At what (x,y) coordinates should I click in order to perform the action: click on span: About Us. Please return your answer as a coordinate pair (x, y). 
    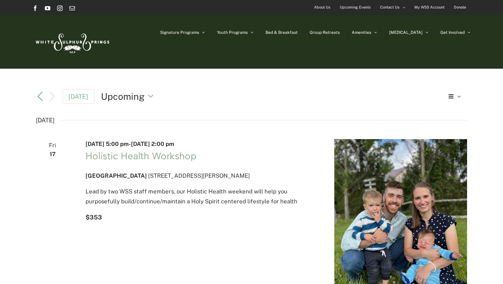
    Looking at the image, I should click on (322, 7).